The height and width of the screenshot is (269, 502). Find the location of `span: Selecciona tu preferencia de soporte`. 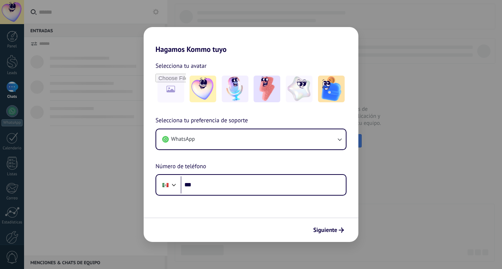

span: Selecciona tu preferencia de soporte is located at coordinates (202, 121).